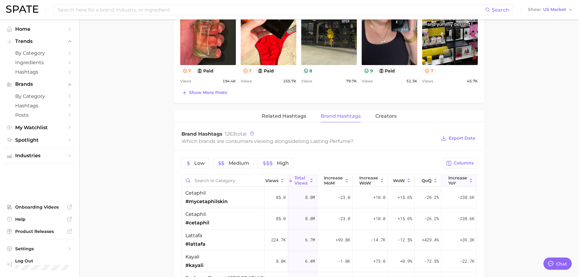 The image size is (579, 277). Describe the element at coordinates (428, 181) in the screenshot. I see `button: QoQ` at that location.